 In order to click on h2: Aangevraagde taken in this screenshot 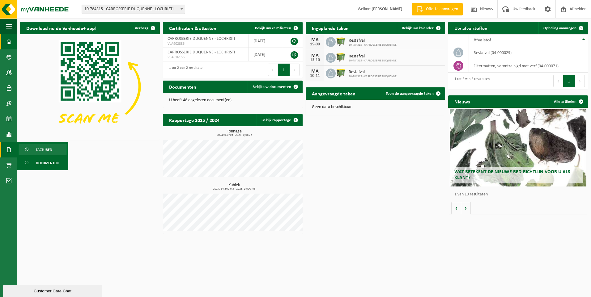, I will do `click(334, 93)`.